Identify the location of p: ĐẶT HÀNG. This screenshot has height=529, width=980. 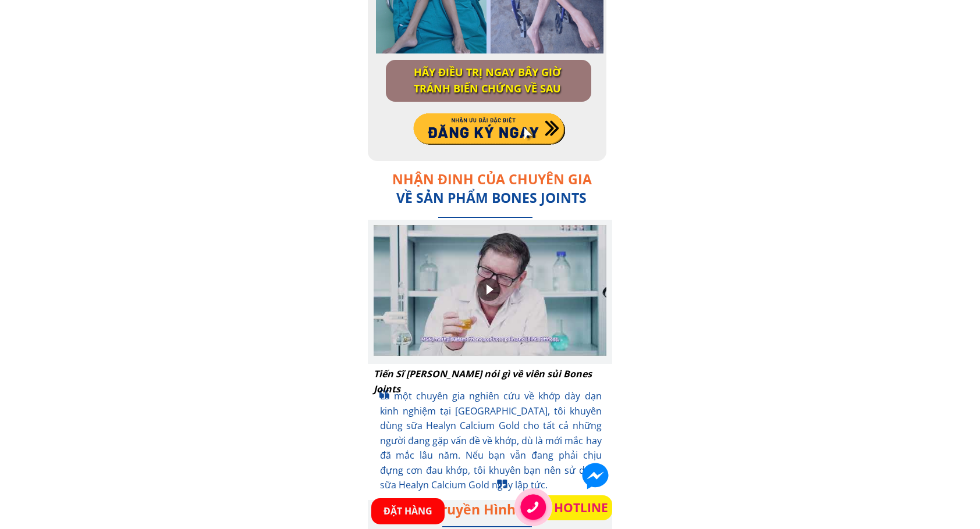
(408, 511).